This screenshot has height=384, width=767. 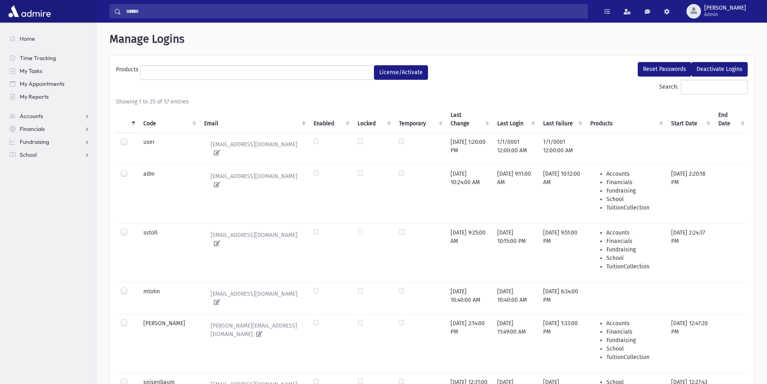 I want to click on th: Email : activate to sort column ascending, so click(x=254, y=119).